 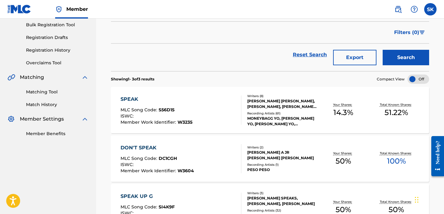 What do you see at coordinates (422, 33) in the screenshot?
I see `img: filter` at bounding box center [422, 33].